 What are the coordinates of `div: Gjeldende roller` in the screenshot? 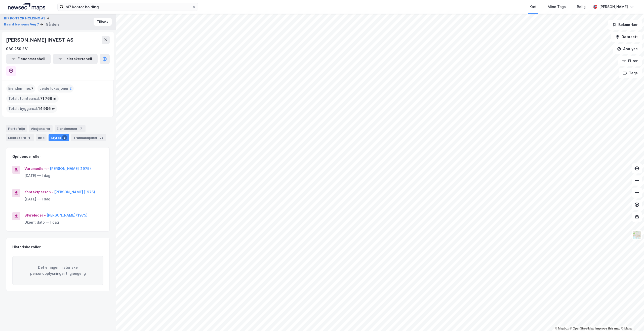 It's located at (27, 156).